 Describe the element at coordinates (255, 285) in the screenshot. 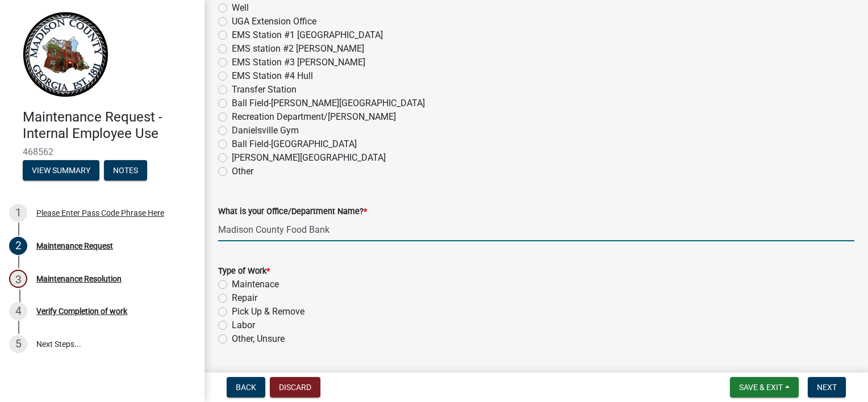

I see `label: Maintenace` at that location.